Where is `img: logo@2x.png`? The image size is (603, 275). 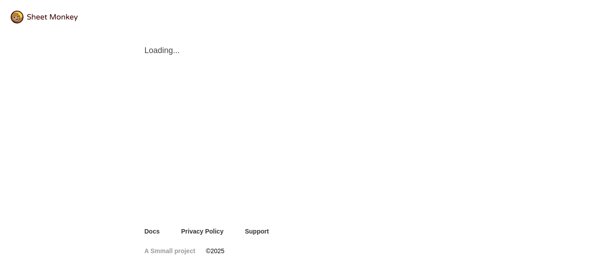
img: logo@2x.png is located at coordinates (44, 17).